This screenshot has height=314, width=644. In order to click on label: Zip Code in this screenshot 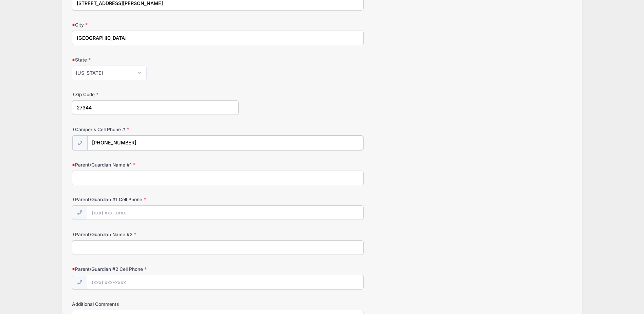, I will do `click(155, 94)`.